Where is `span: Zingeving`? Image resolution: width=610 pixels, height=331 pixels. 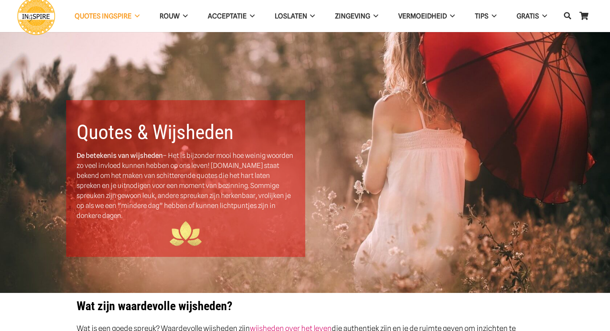 span: Zingeving is located at coordinates (353, 16).